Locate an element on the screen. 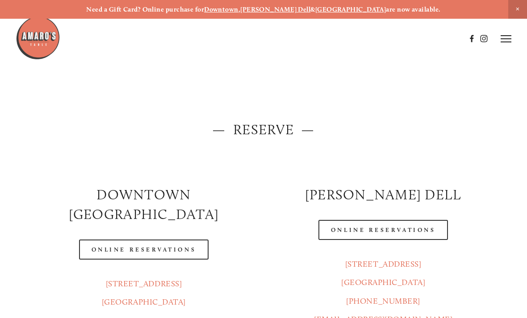 This screenshot has height=318, width=527. strong: are now available. is located at coordinates (413, 9).